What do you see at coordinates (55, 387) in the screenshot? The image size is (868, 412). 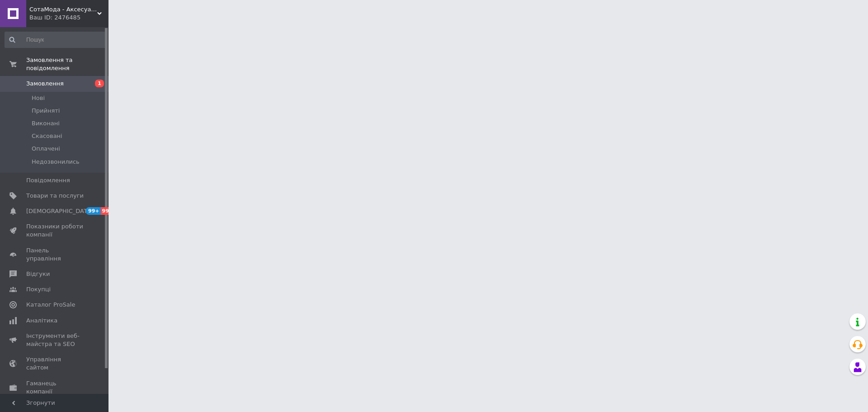 I see `span: Гаманець компанії` at bounding box center [55, 387].